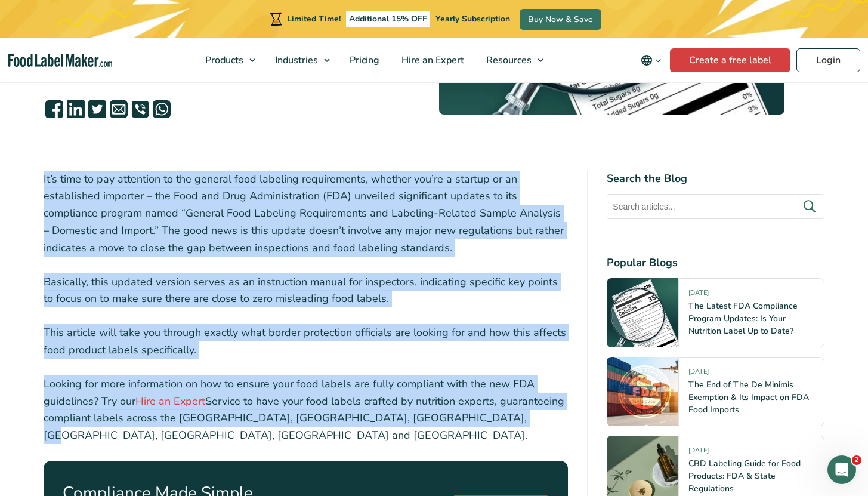  I want to click on p: It’s time to pay attention to the general food labeling requirements, whether you’re a startup or..., so click(306, 213).